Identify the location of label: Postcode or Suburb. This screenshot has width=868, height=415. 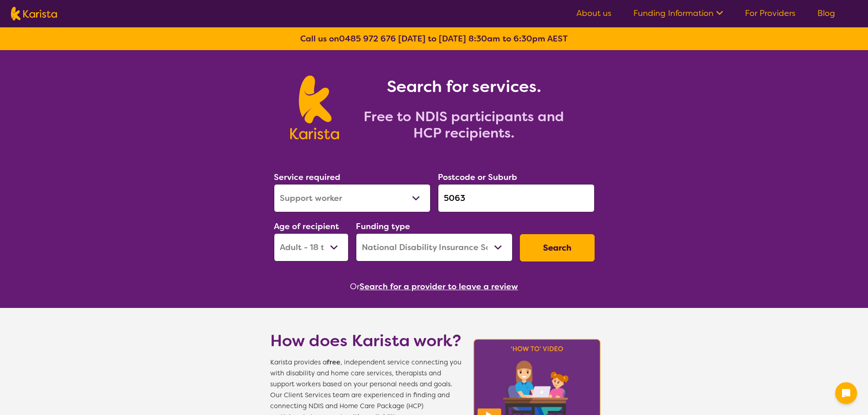
(477, 177).